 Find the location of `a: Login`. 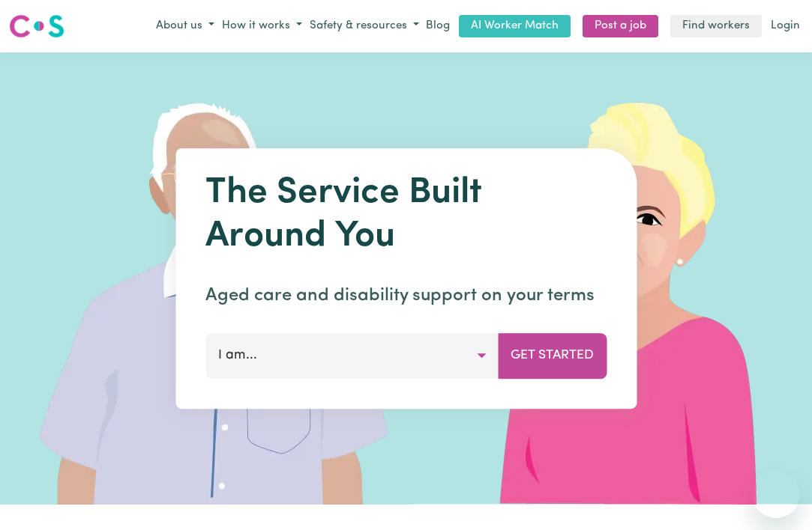

a: Login is located at coordinates (785, 26).